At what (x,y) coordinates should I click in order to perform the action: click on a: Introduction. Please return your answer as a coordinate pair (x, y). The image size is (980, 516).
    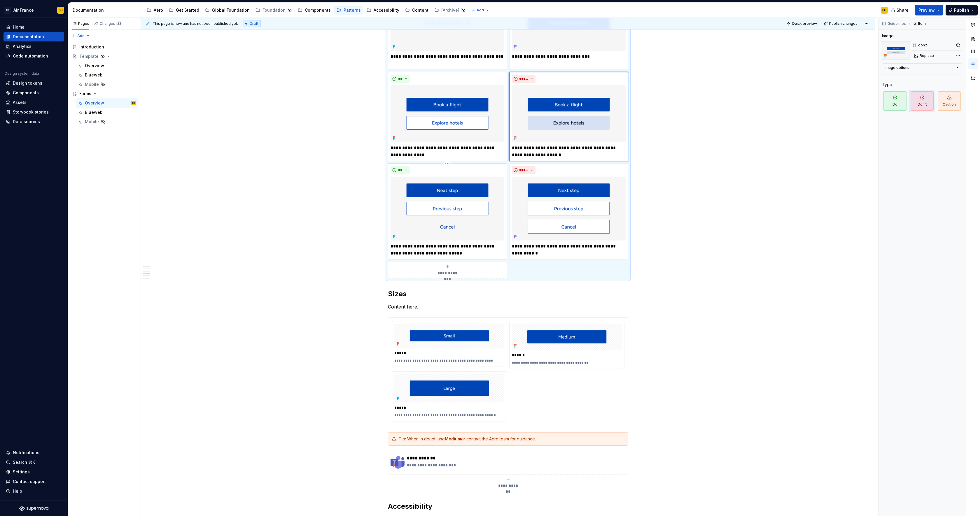
    Looking at the image, I should click on (104, 47).